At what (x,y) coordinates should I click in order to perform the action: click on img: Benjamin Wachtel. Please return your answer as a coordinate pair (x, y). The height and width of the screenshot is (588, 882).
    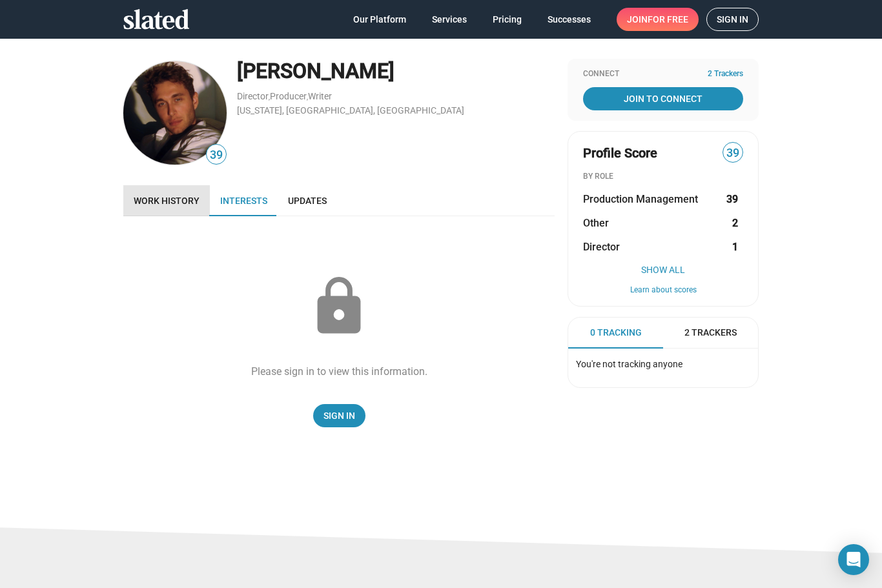
    Looking at the image, I should click on (175, 113).